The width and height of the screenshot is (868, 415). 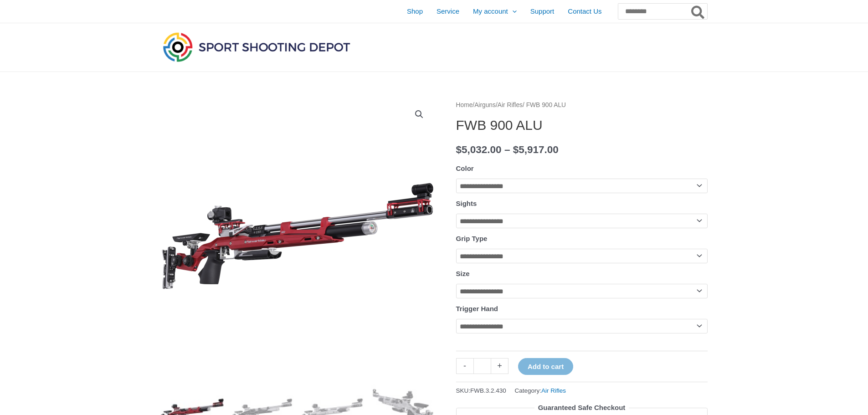 I want to click on bdi: 5,032.00, so click(x=479, y=150).